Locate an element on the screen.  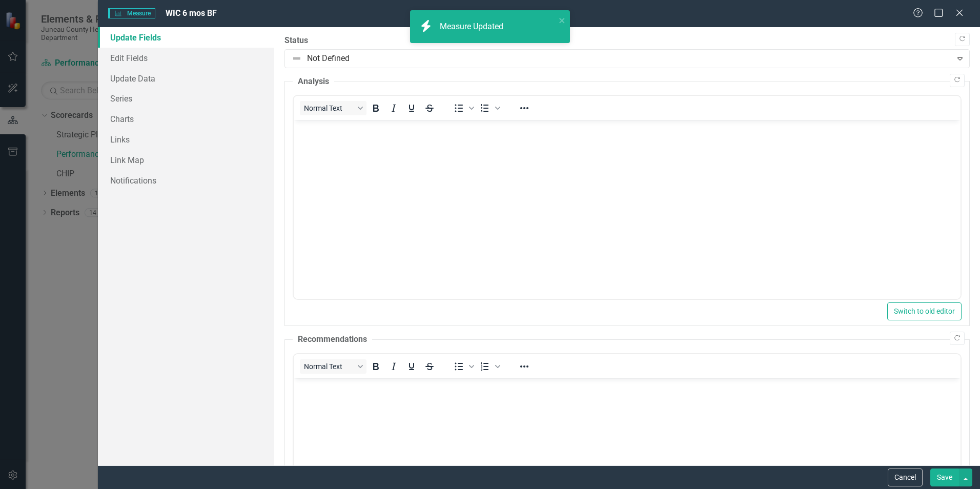
a: Update Fields is located at coordinates (186, 38).